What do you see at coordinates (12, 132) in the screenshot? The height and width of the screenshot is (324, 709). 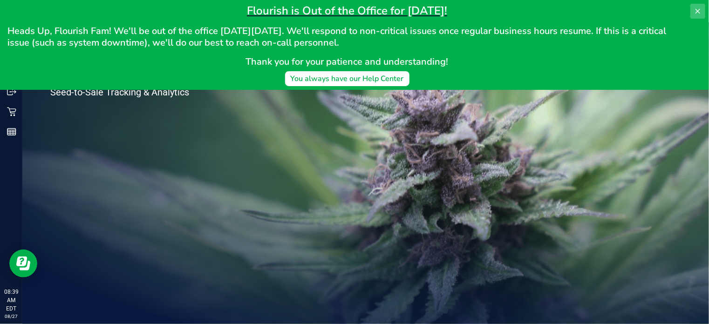 I see `inline-svg: Reports` at bounding box center [12, 132].